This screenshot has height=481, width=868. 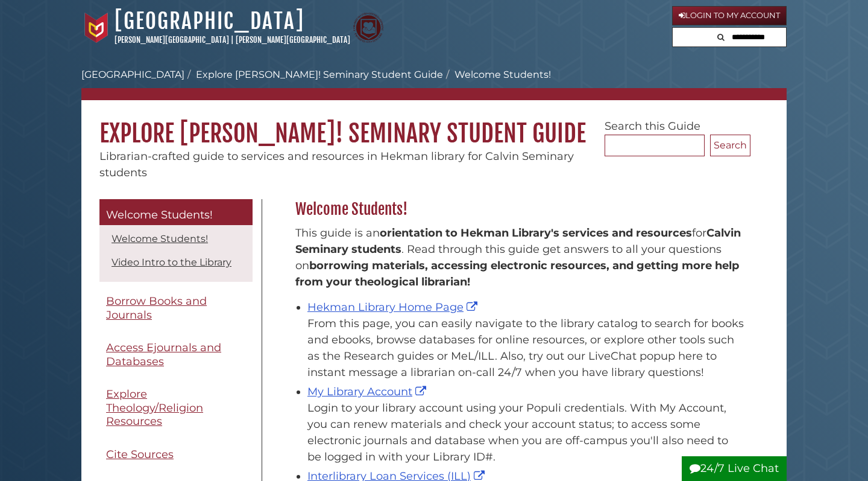 What do you see at coordinates (176, 454) in the screenshot?
I see `a: Cite Sources` at bounding box center [176, 454].